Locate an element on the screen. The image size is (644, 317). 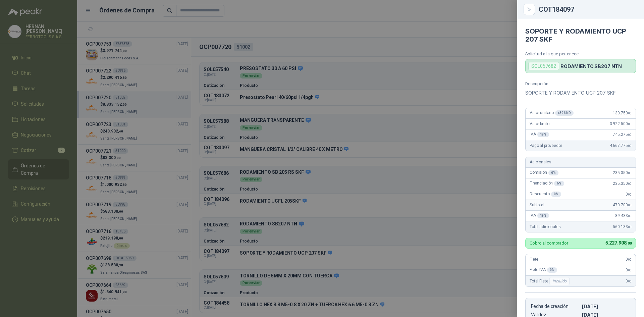
div: SOL057682 is located at coordinates (544, 66).